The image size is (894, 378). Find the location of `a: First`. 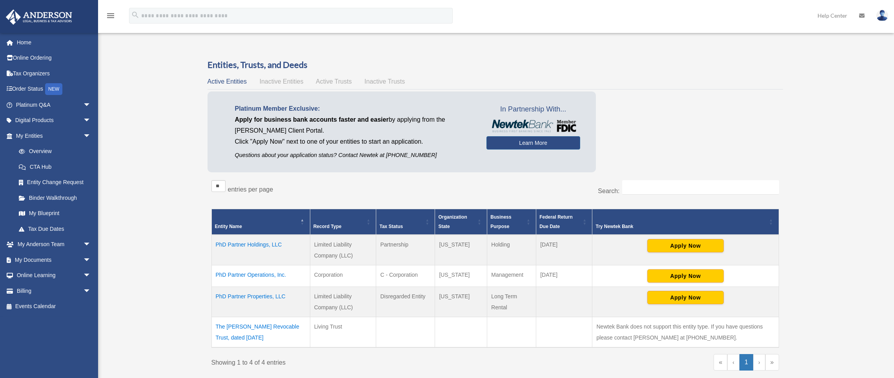

a: First is located at coordinates (720, 362).